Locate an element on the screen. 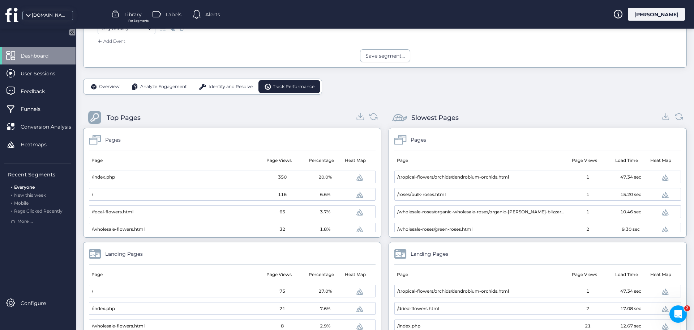 Image resolution: width=694 pixels, height=330 pixels. div: Slowest Pages is located at coordinates (435, 118).